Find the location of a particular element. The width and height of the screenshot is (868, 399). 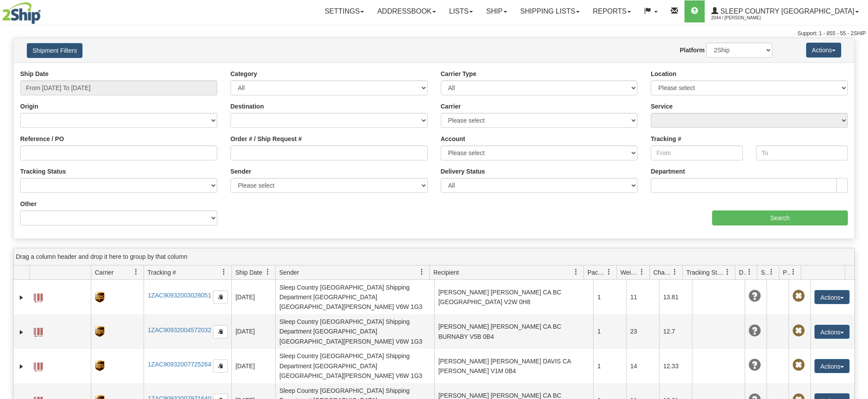

span: Charge is located at coordinates (662, 272).